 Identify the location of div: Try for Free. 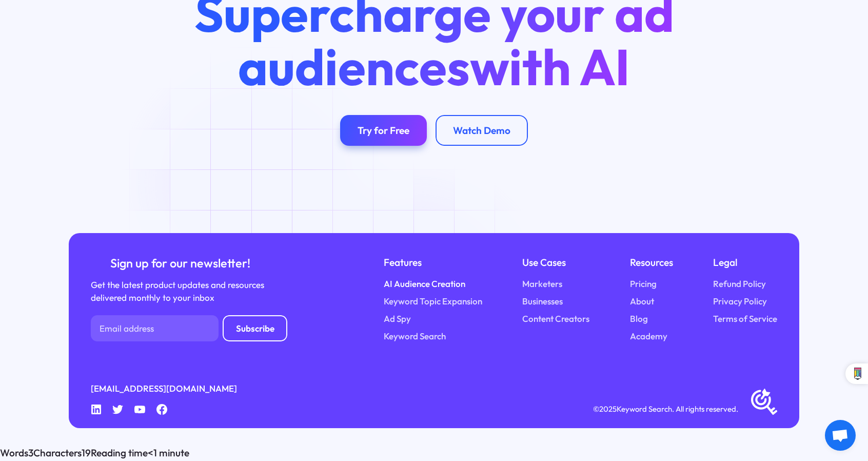
(383, 131).